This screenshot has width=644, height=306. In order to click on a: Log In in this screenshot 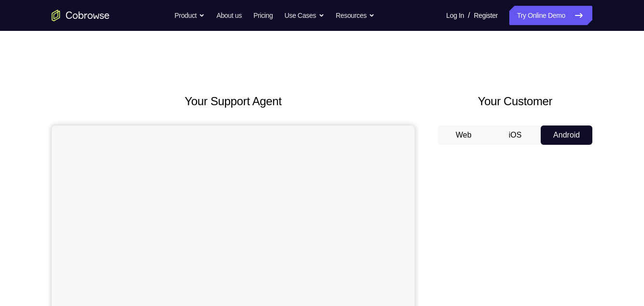, I will do `click(455, 16)`.